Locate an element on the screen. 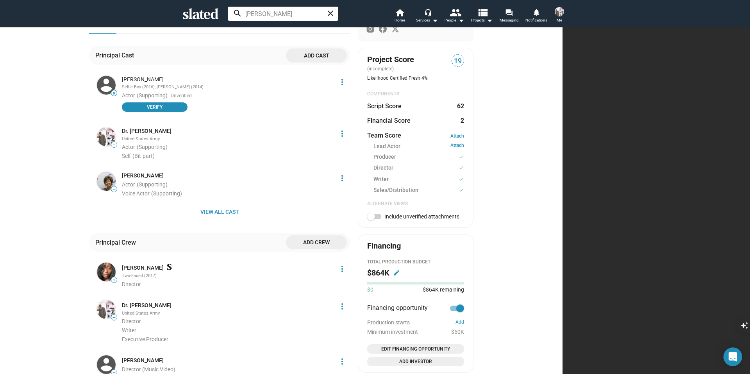 The image size is (750, 374). span: Sales/Distribution is located at coordinates (396, 190).